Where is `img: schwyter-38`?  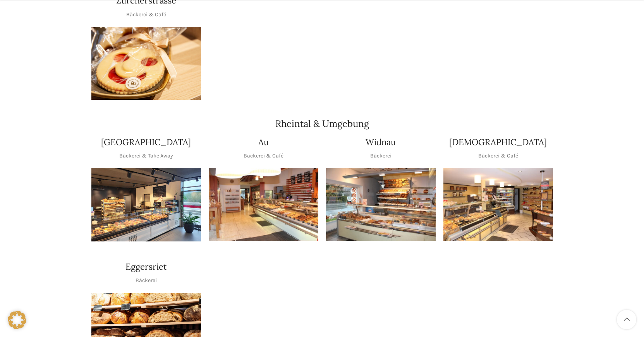 img: schwyter-38 is located at coordinates (146, 63).